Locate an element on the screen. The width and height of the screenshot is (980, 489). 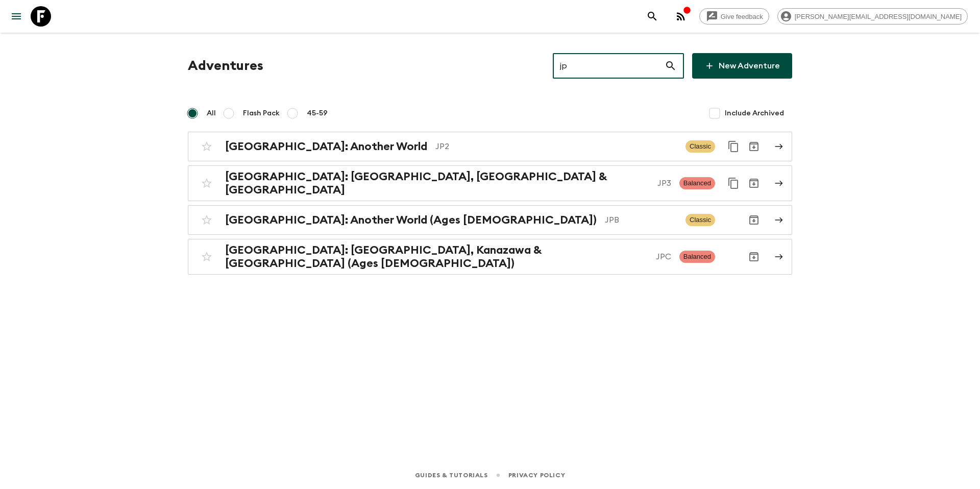
a: Guides & Tutorials is located at coordinates (451, 475).